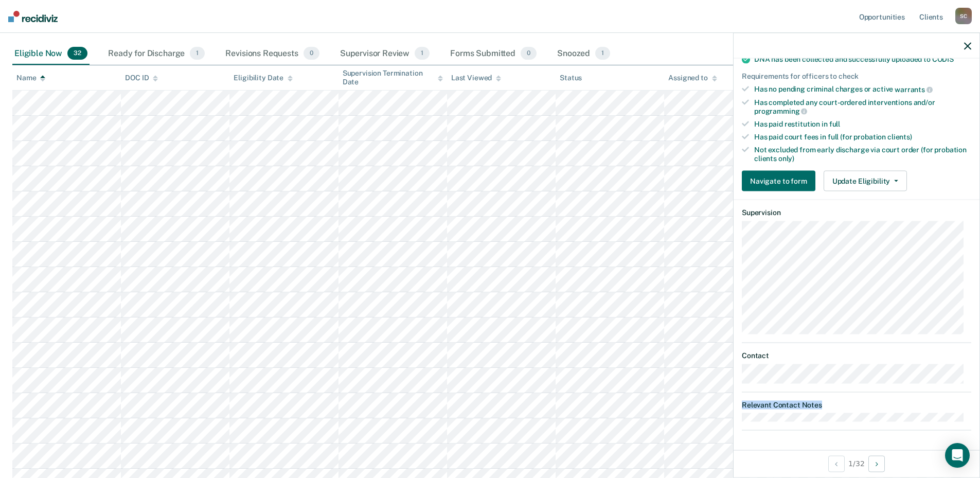  Describe the element at coordinates (493, 54) in the screenshot. I see `div: Forms Submitted` at that location.